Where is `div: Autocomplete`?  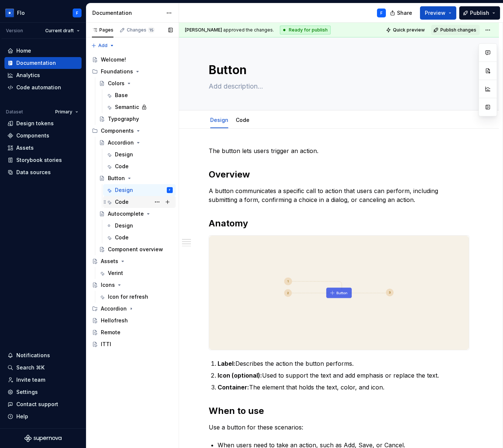
div: Autocomplete is located at coordinates (126, 214).